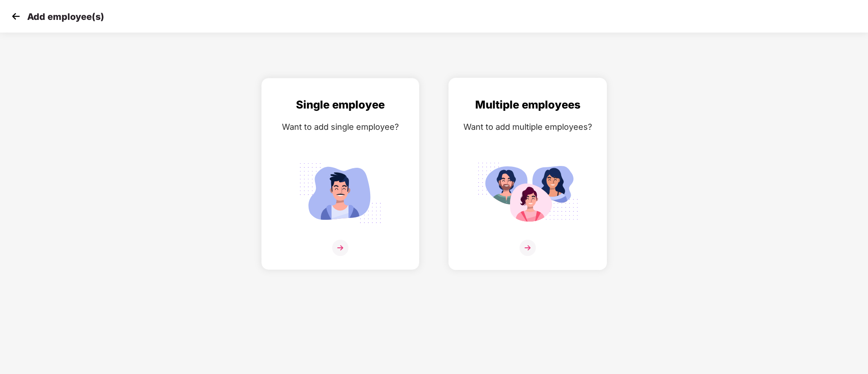  I want to click on img: svg+xml;base64,PHN2ZyB4bWxucz0iaHR0cDovL3d3dy53My5vcmcvMjAwMC9zdmciIGlkPSJTaW5nbGVfZW1wbG95ZWUiIH..., so click(341, 193).